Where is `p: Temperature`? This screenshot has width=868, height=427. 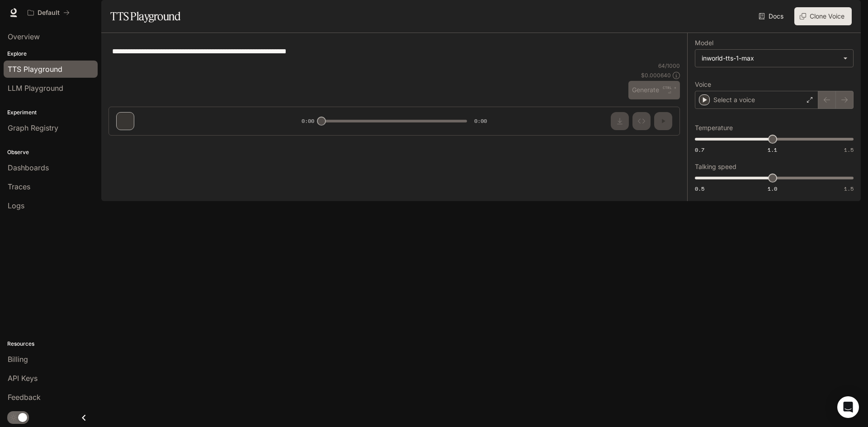 p: Temperature is located at coordinates (714, 128).